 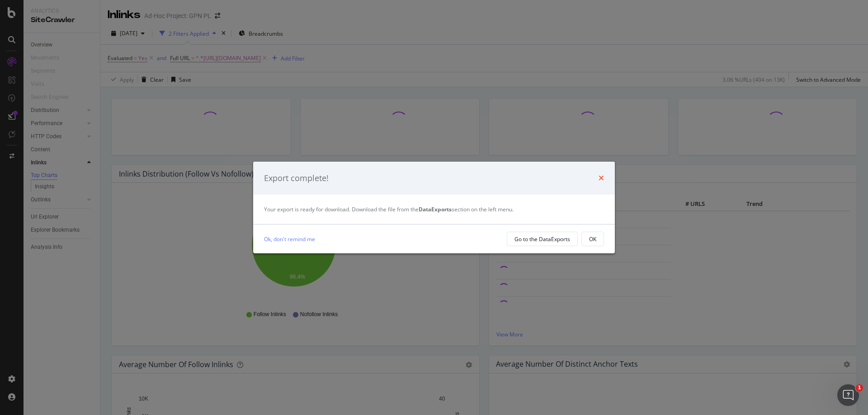 What do you see at coordinates (434, 208) in the screenshot?
I see `div: modal` at bounding box center [434, 208].